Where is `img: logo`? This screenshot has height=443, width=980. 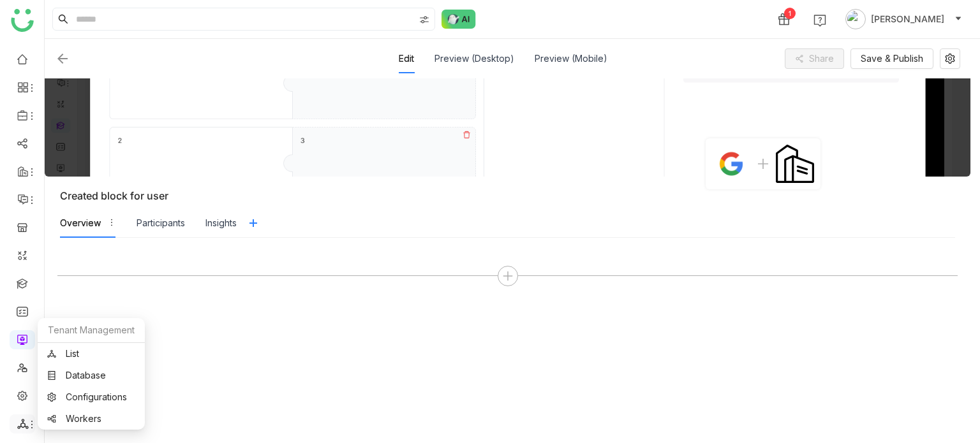
img: logo is located at coordinates (23, 20).